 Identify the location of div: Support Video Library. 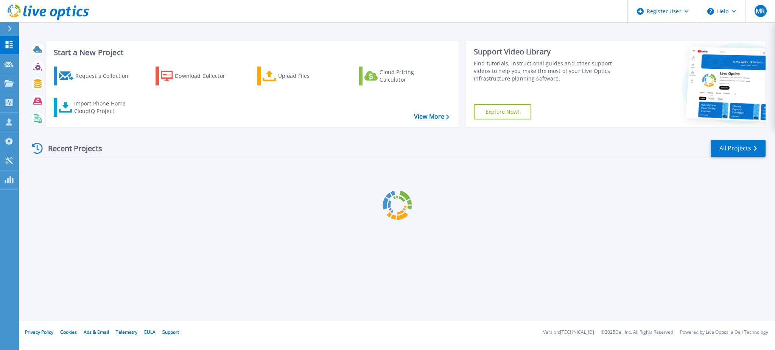
(550, 52).